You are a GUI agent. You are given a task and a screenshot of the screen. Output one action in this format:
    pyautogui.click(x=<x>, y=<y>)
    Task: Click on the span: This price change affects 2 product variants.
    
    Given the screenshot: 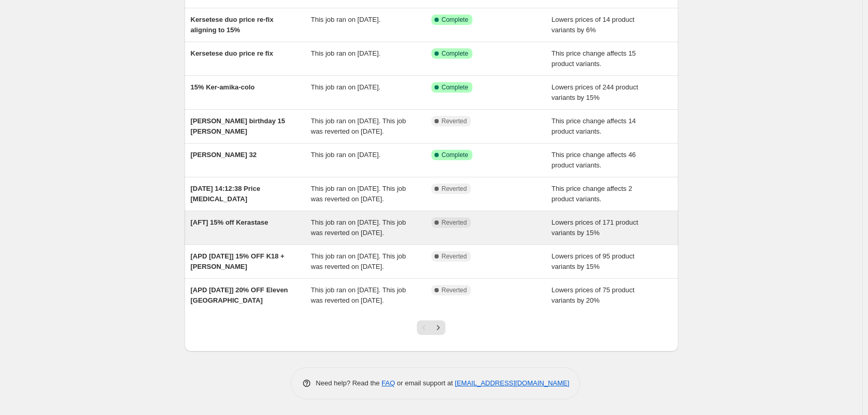 What is the action you would take?
    pyautogui.click(x=592, y=194)
    